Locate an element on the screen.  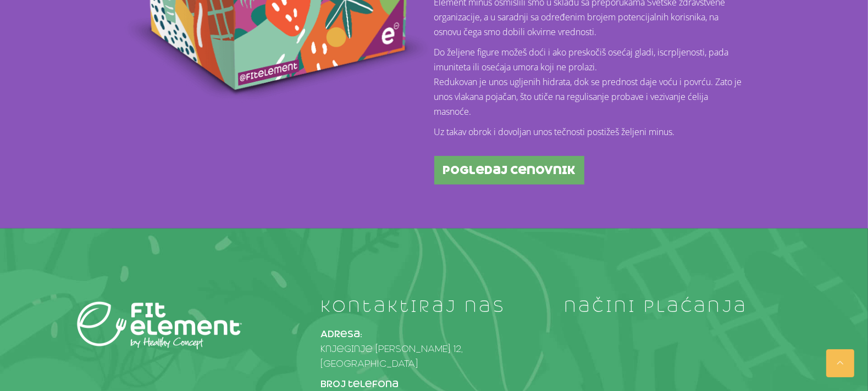
p: Uz takav obrok i dovoljan unos tečnosti postižeš željeni minus. is located at coordinates (591, 132).